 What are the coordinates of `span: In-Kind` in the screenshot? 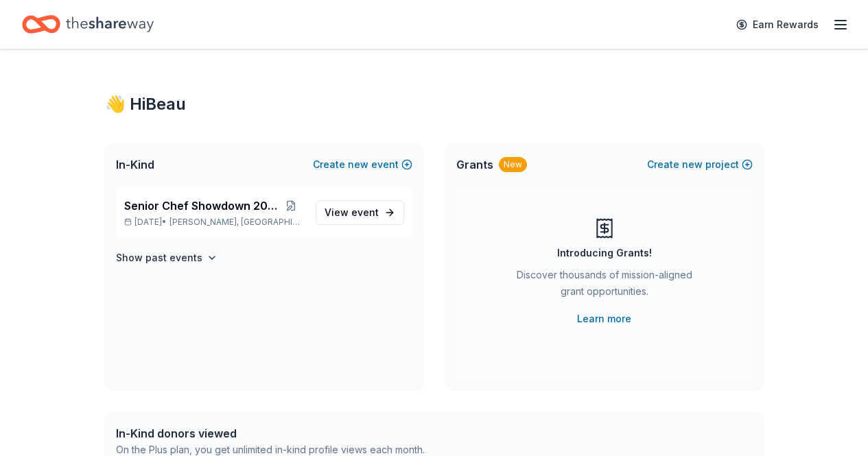 It's located at (135, 165).